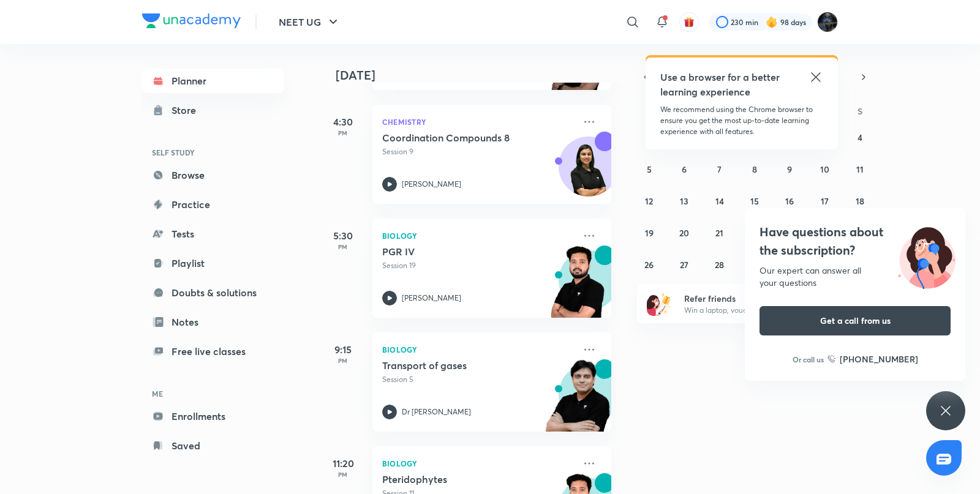 This screenshot has width=980, height=494. I want to click on button: October 4, 2025, so click(860, 138).